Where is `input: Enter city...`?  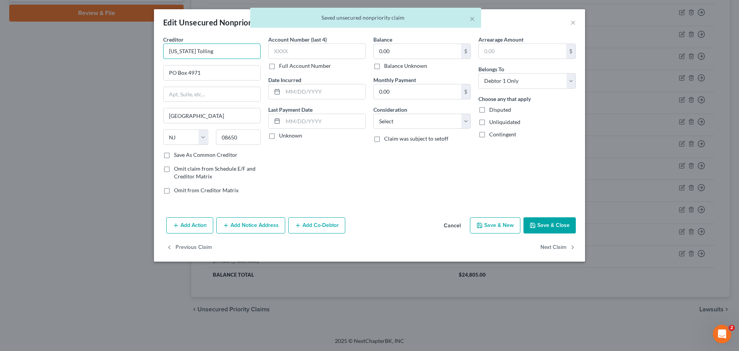
input: Enter city... is located at coordinates (212, 116).